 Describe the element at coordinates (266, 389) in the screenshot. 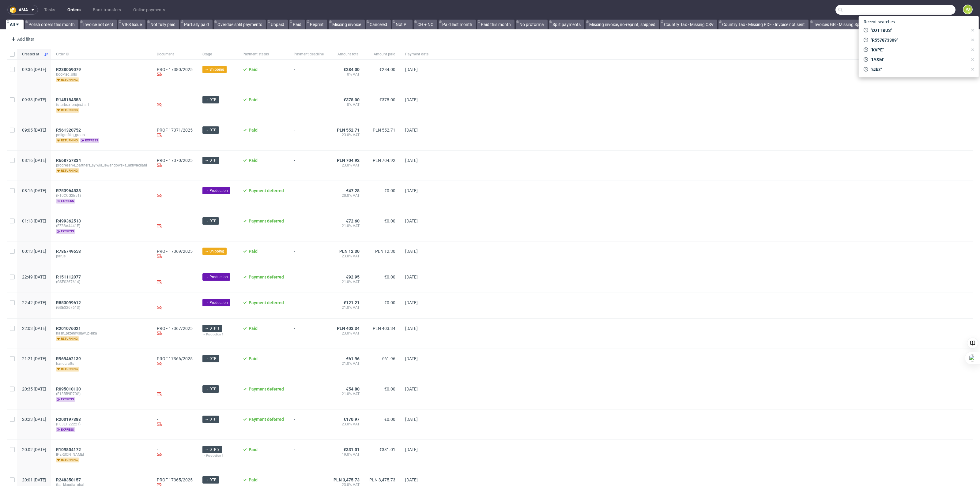

I see `span: Payment deferred` at that location.